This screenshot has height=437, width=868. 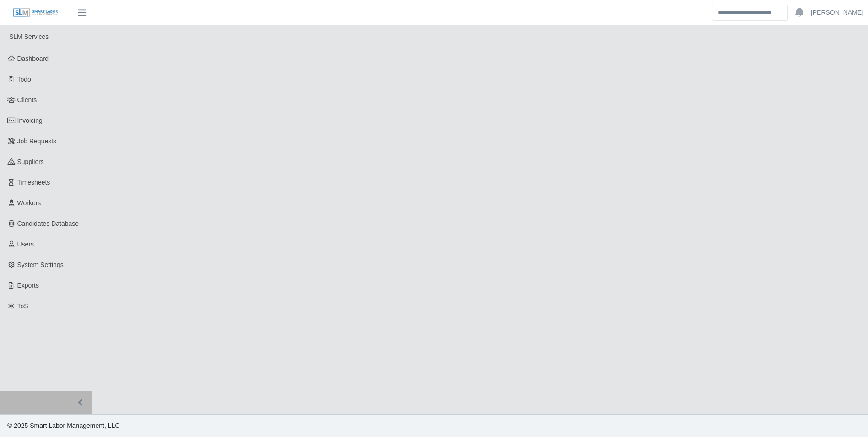 I want to click on span: Suppliers, so click(x=31, y=162).